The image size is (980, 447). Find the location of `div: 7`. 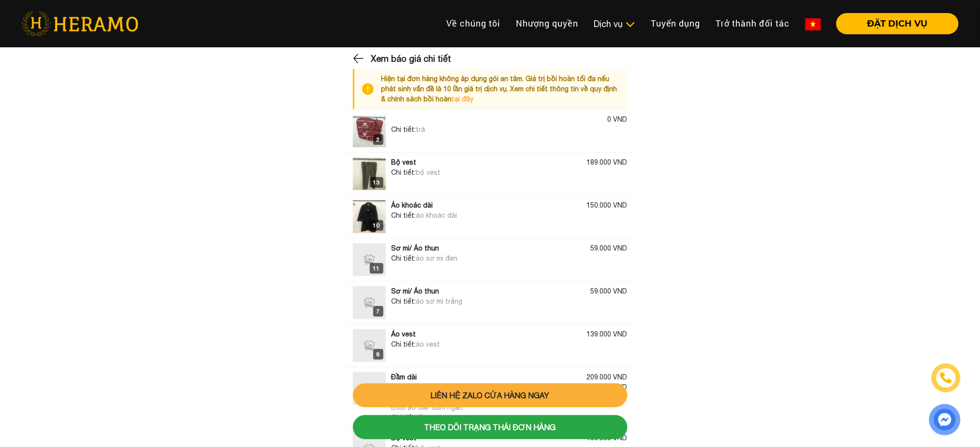

div: 7 is located at coordinates (378, 311).